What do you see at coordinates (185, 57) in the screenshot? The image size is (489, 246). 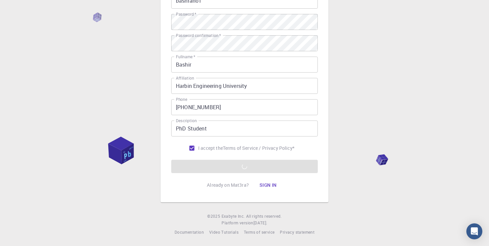 I see `label: Fullname` at bounding box center [185, 57].